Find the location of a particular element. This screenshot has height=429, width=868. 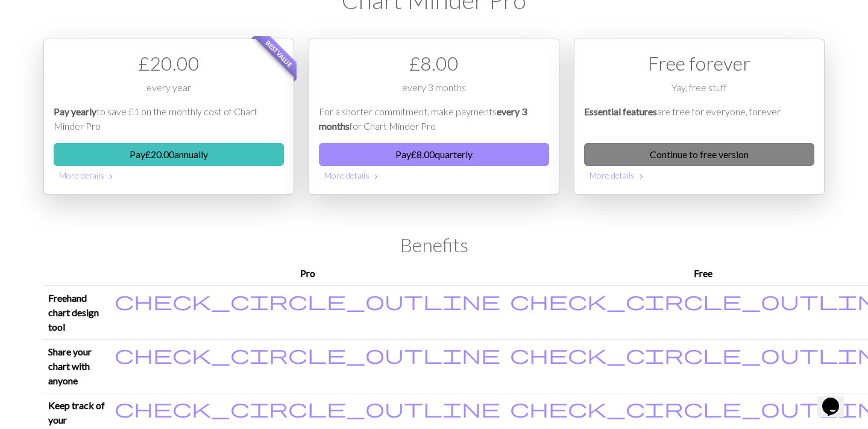

div: £ 8.00 is located at coordinates (434, 64).